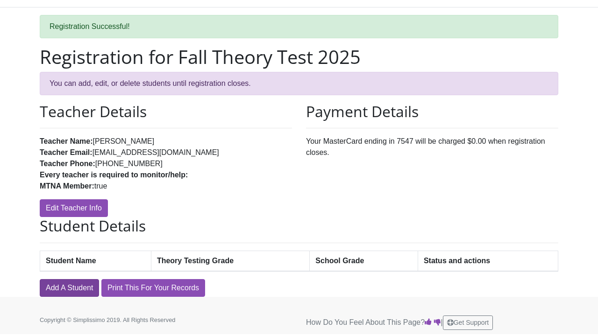 Image resolution: width=598 pixels, height=336 pixels. I want to click on a: Add A Student, so click(69, 288).